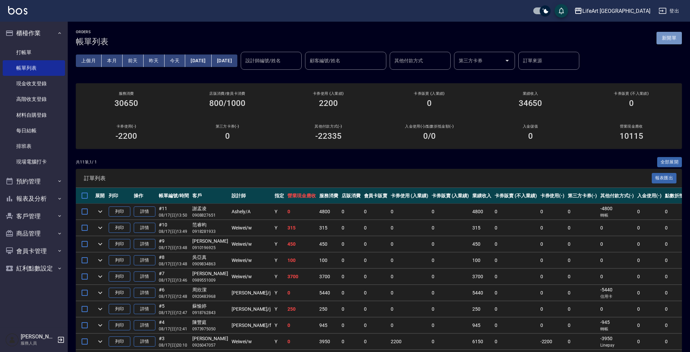 This screenshot has width=690, height=352. Describe the element at coordinates (429, 126) in the screenshot. I see `h2: 入金使用(-) /點數折抵金額(-)` at that location.